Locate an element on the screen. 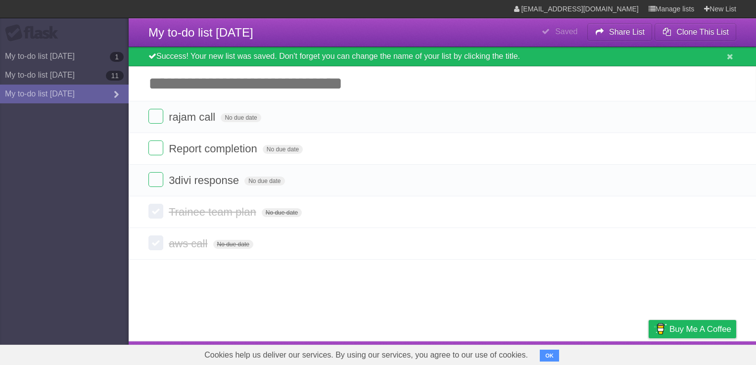  b: 1 is located at coordinates (117, 57).